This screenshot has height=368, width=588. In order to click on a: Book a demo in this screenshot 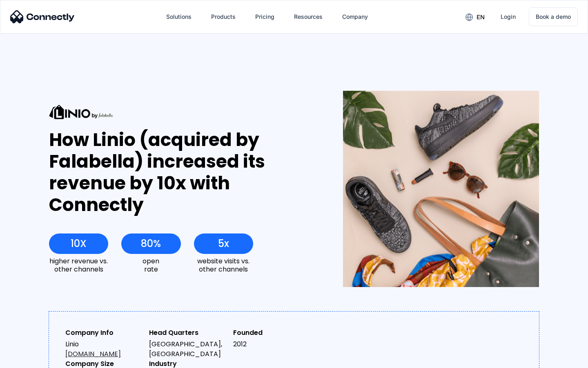, I will do `click(553, 17)`.